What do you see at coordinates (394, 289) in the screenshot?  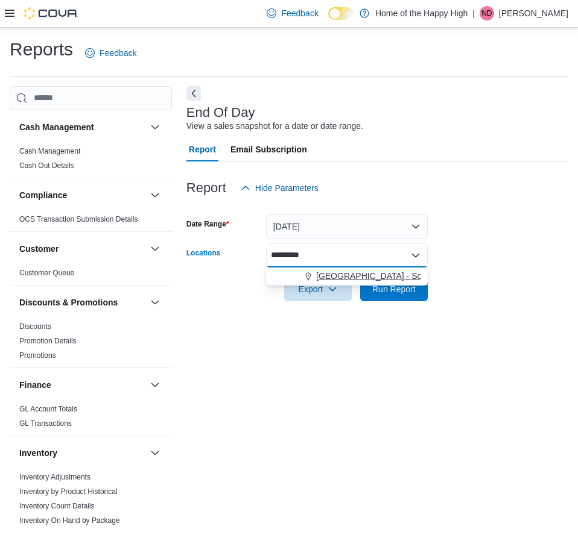 I see `button: Run Report` at bounding box center [394, 289].